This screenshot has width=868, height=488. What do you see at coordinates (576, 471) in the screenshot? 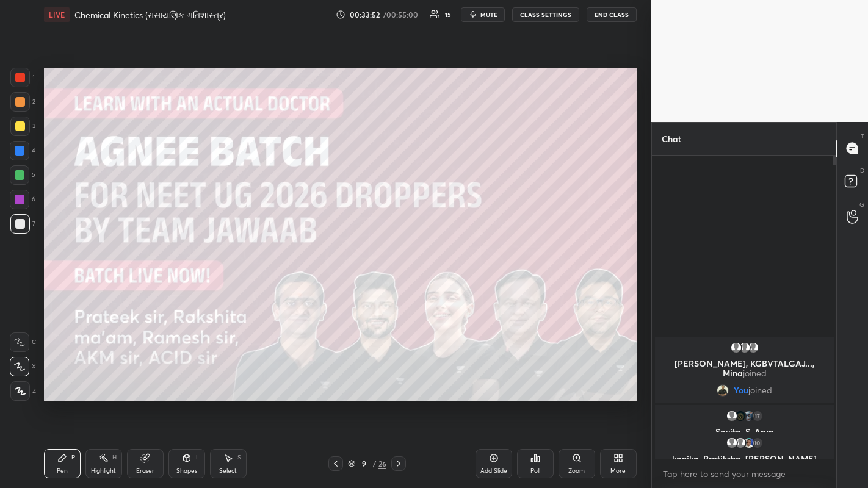
I see `div: Zoom` at bounding box center [576, 471].